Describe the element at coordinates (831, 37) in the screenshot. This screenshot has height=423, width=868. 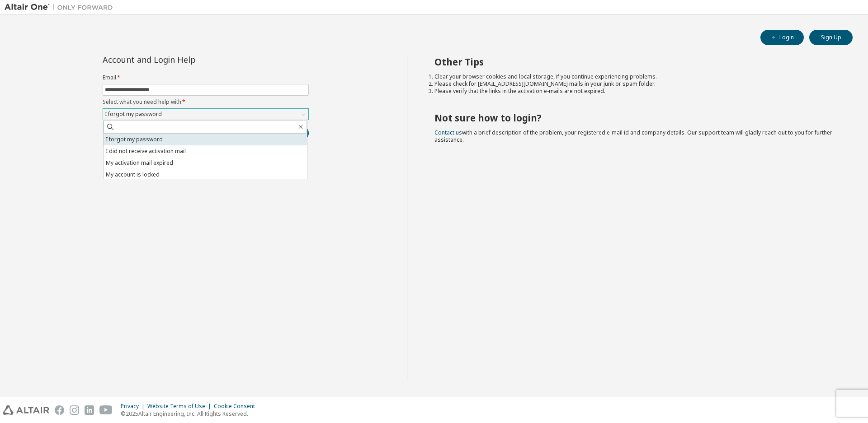
I see `button: Sign Up` at that location.